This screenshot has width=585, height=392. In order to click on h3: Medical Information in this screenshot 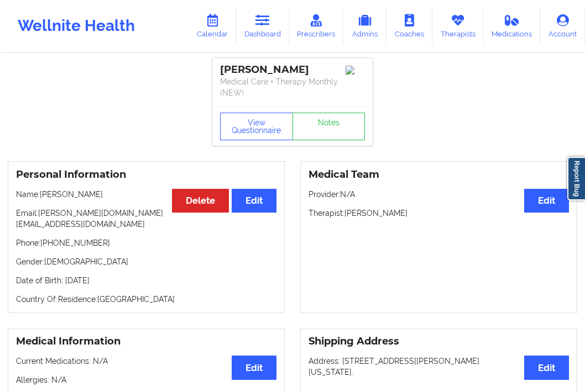, I will do `click(146, 341)`.